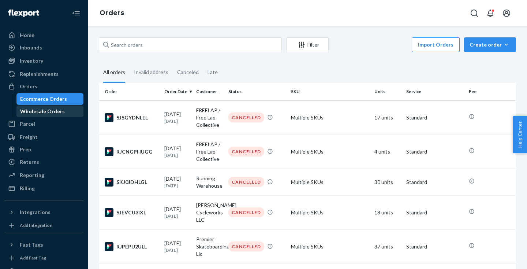  Describe the element at coordinates (491, 13) in the screenshot. I see `button: Open notifications` at that location.